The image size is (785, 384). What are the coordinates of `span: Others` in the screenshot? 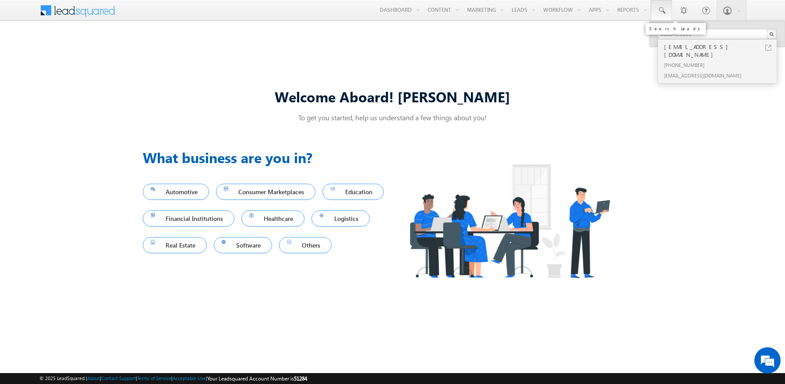 It's located at (305, 245).